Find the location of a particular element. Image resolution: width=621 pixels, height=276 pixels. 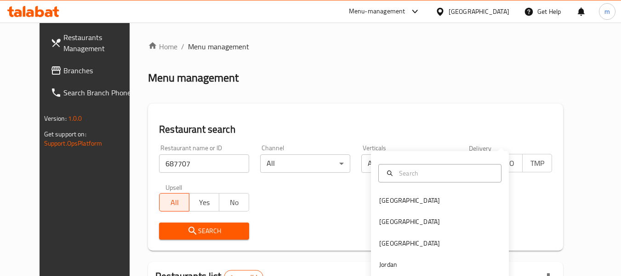

button: Yes is located at coordinates (204, 202).